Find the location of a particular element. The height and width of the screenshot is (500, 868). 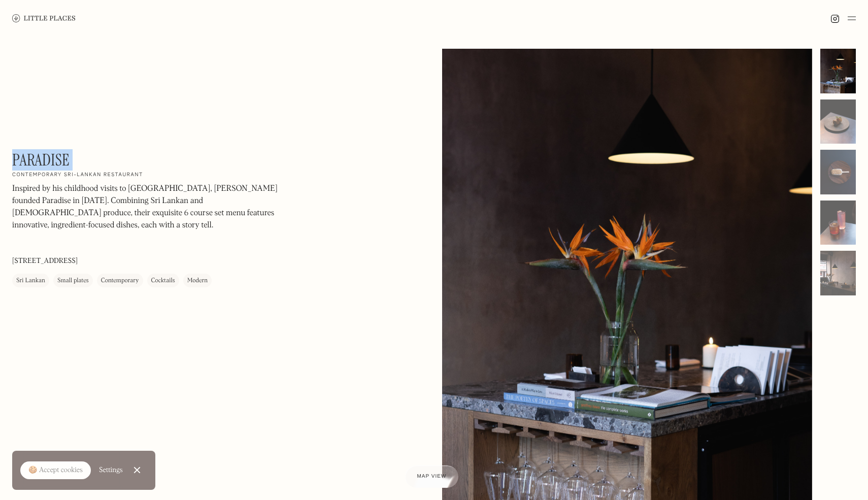

h2: Contemporary Sri-Lankan restaurant is located at coordinates (77, 175).